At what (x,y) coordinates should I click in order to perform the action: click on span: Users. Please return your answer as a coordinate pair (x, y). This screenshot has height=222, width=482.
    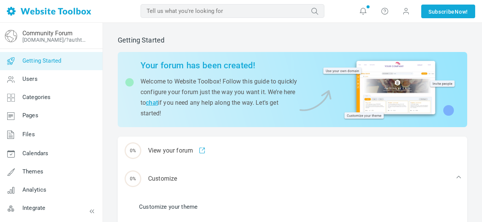
    Looking at the image, I should click on (30, 79).